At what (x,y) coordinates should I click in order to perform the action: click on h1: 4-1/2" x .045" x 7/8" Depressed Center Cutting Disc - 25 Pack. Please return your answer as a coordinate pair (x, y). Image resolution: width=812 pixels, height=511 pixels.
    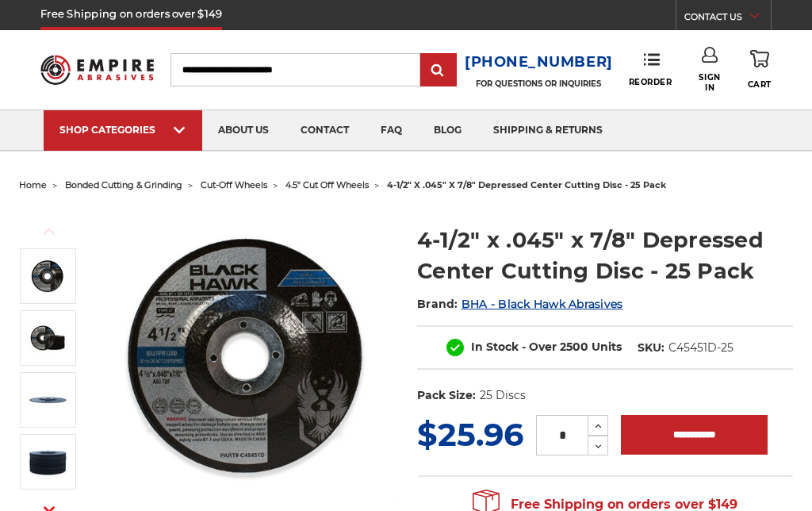
    Looking at the image, I should click on (605, 255).